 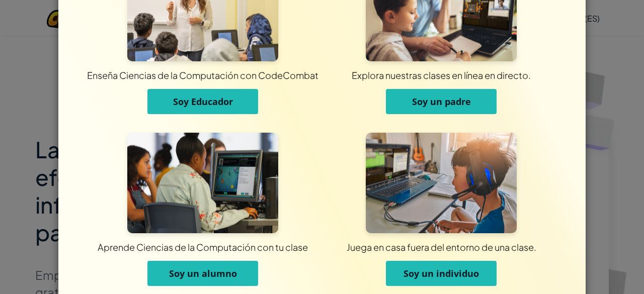 I want to click on font: Soy un individuo, so click(x=442, y=273).